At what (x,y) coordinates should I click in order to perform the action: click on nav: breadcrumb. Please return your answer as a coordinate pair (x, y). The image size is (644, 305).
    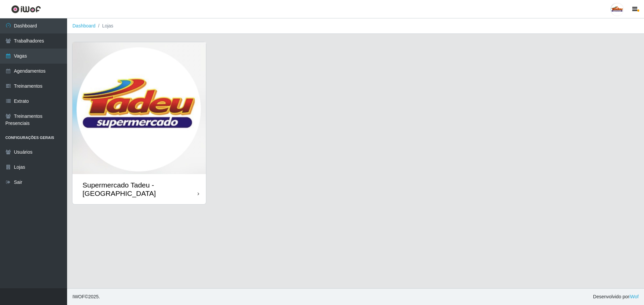
    Looking at the image, I should click on (355, 26).